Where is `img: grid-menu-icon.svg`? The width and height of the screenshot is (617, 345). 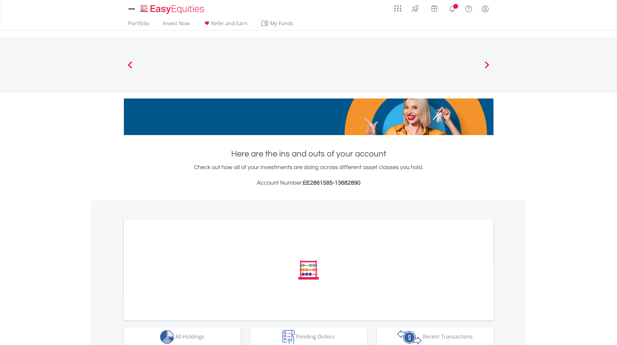 img: grid-menu-icon.svg is located at coordinates (398, 8).